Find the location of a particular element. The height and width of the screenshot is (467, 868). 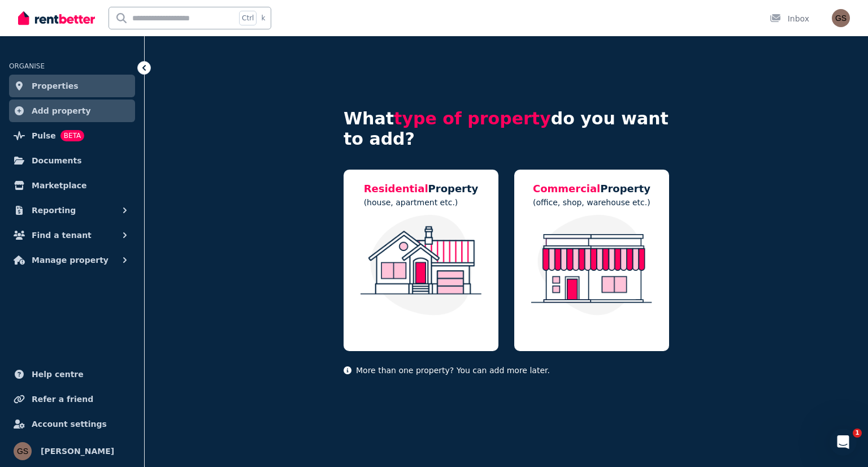

img: Commercial Property is located at coordinates (592, 266).